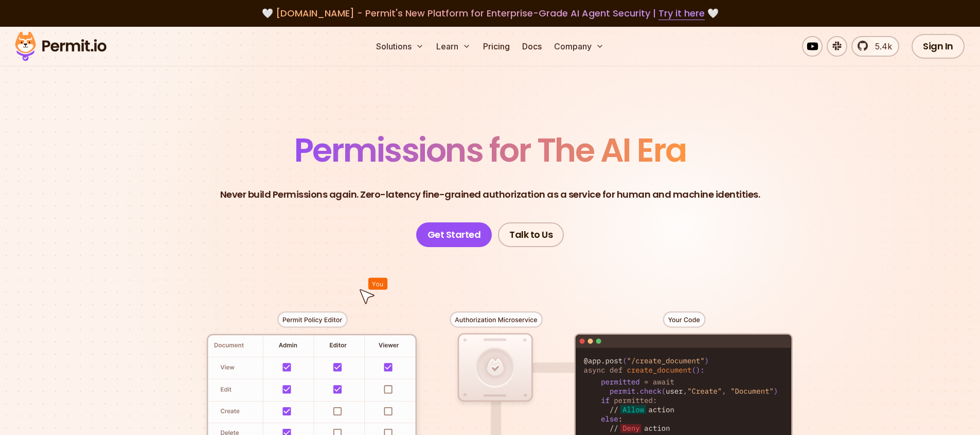 The image size is (980, 435). Describe the element at coordinates (880, 46) in the screenshot. I see `span: 5.4k` at that location.